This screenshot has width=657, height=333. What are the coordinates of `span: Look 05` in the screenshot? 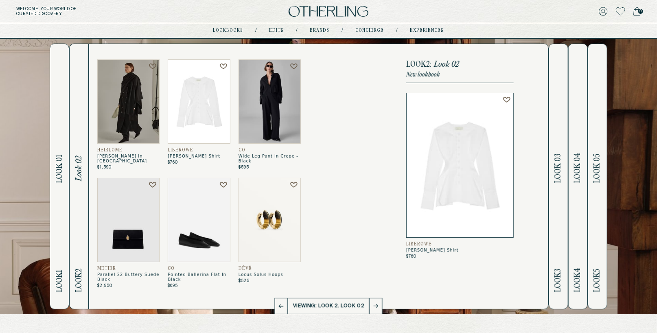 It's located at (597, 169).